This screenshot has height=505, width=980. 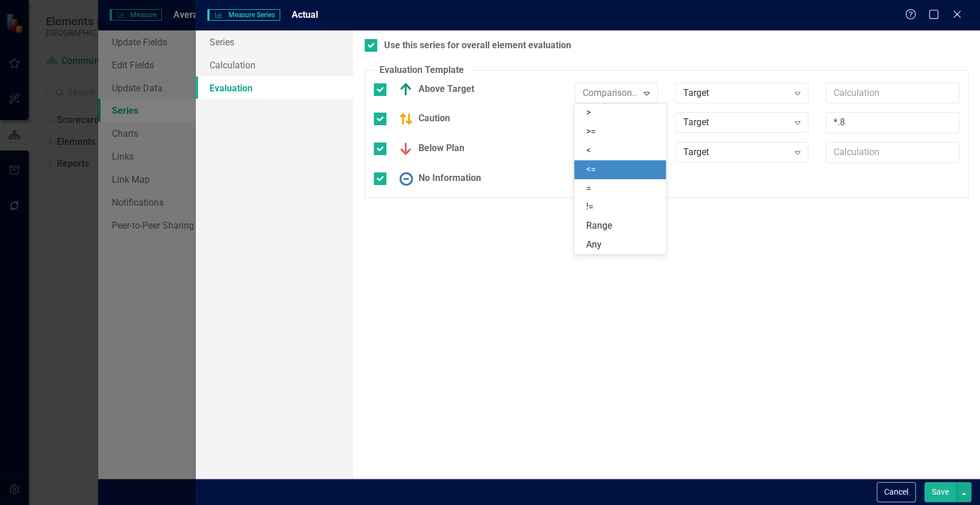 What do you see at coordinates (406, 90) in the screenshot?
I see `img: Above Target` at bounding box center [406, 90].